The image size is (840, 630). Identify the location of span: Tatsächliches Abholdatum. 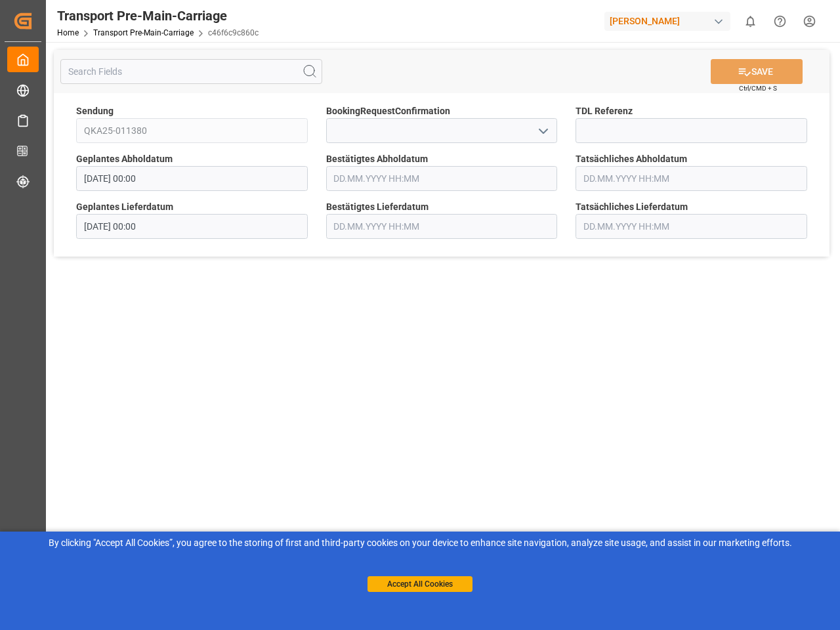
(631, 159).